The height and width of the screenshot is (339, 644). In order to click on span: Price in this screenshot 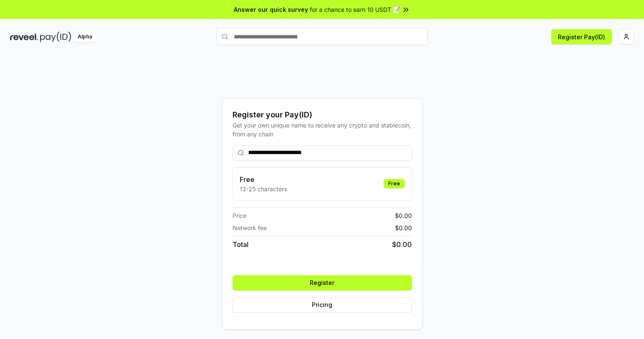, I will do `click(240, 215)`.